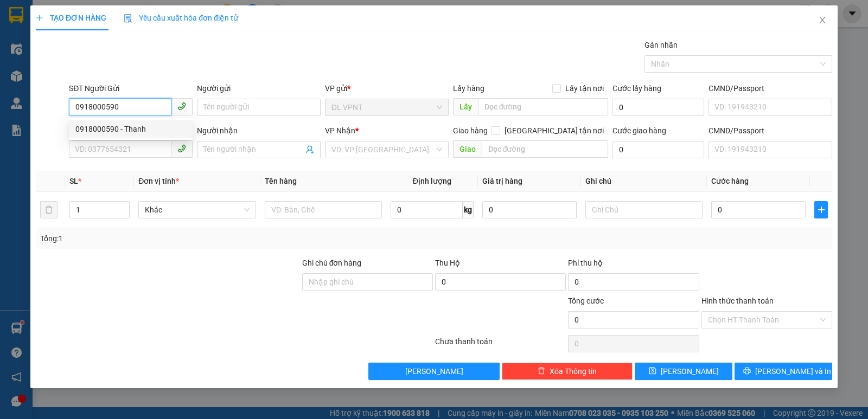  Describe the element at coordinates (340, 131) in the screenshot. I see `span: VP Nhận` at that location.